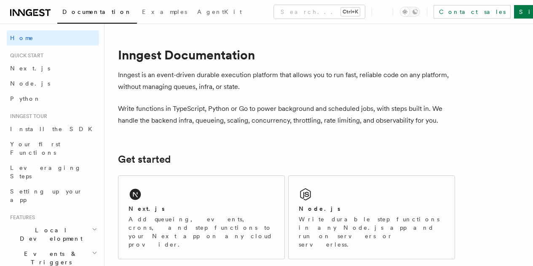 The width and height of the screenshot is (533, 266). I want to click on span: Local Development, so click(49, 234).